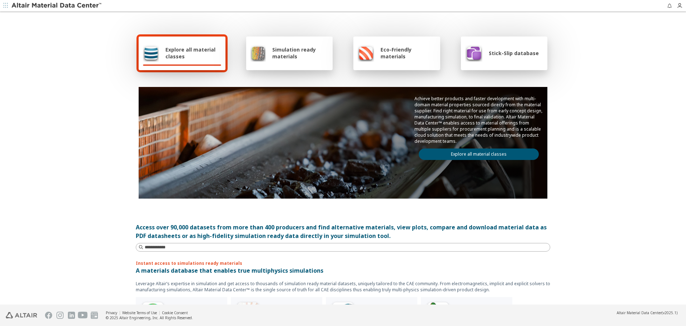 This screenshot has height=326, width=686. What do you see at coordinates (300, 53) in the screenshot?
I see `span: Simulation ready materials` at bounding box center [300, 53].